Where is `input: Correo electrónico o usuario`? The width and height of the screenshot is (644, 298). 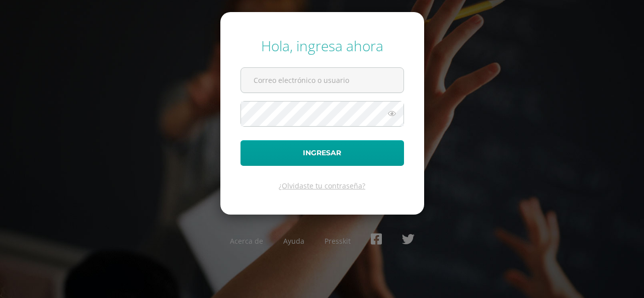
input: Correo electrónico o usuario is located at coordinates (322, 80).